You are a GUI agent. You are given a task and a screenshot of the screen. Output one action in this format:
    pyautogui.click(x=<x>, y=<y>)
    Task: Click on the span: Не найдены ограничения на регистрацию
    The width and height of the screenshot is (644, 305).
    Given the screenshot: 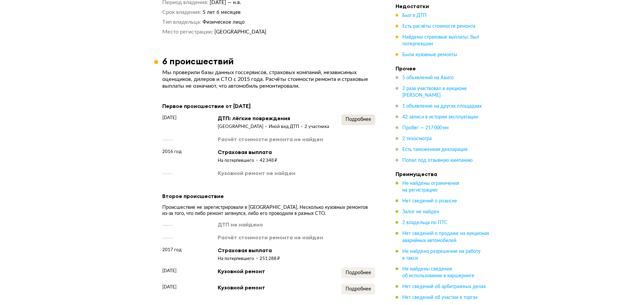 What is the action you would take?
    pyautogui.click(x=431, y=186)
    